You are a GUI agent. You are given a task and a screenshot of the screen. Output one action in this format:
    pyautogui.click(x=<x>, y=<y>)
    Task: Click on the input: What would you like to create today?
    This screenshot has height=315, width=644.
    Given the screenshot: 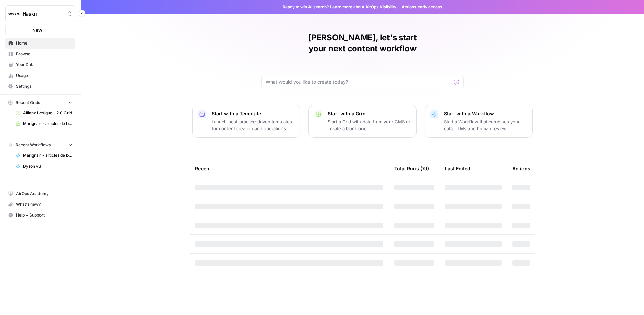 What is the action you would take?
    pyautogui.click(x=358, y=82)
    